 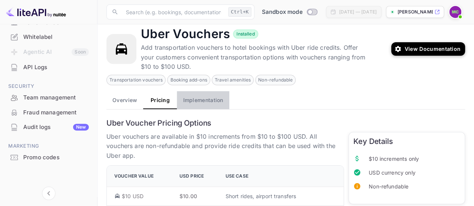 What do you see at coordinates (188, 80) in the screenshot?
I see `span: Booking add-ons` at bounding box center [188, 80].